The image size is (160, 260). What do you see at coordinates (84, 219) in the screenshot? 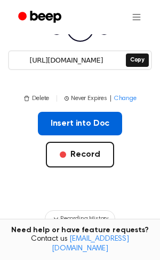
I see `span: Recording History` at bounding box center [84, 219].